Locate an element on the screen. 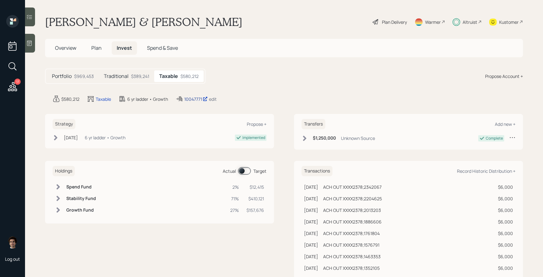 The height and width of the screenshot is (277, 543). h6: Transfers is located at coordinates (314, 124).